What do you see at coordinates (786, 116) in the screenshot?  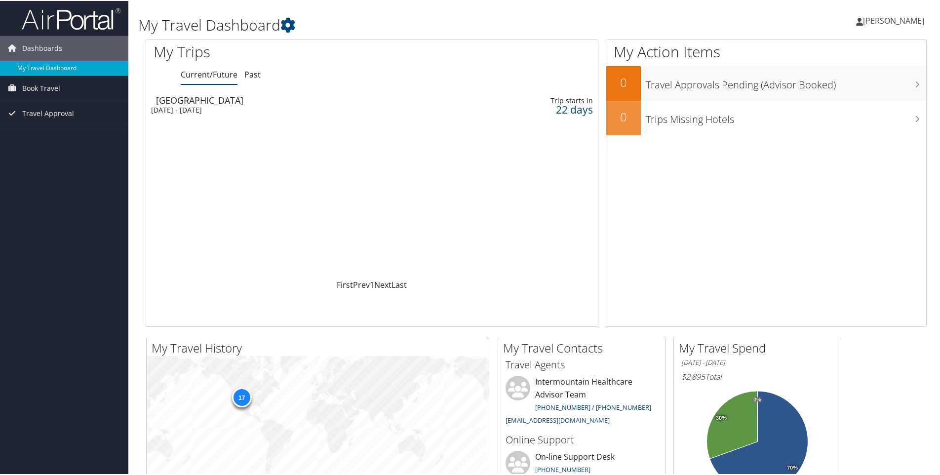 I see `h3: Trips Missing Hotels` at bounding box center [786, 116].